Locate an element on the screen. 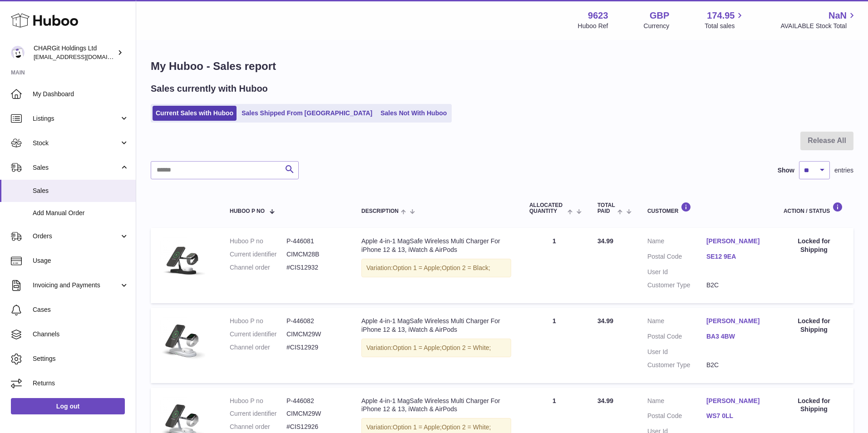 This screenshot has height=433, width=868. span: Total paid is located at coordinates (606, 208).